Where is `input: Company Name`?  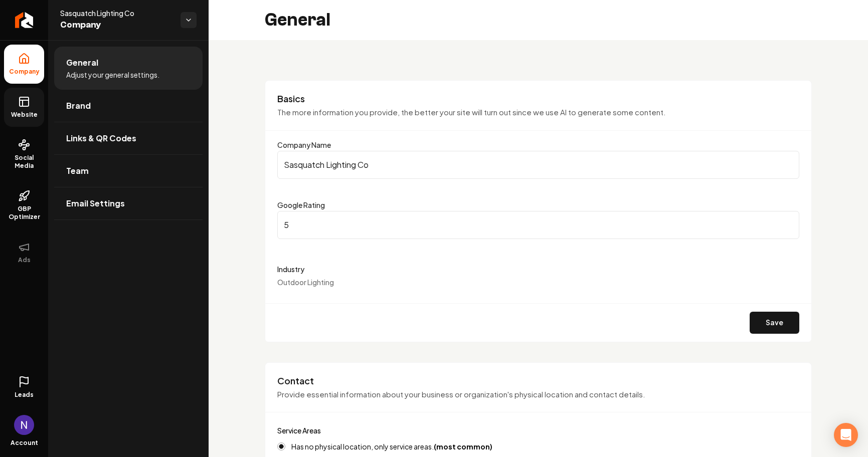 input: Company Name is located at coordinates (538, 165).